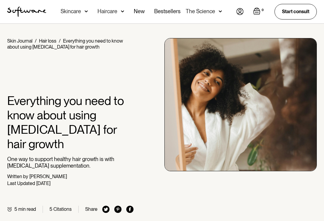 The image size is (324, 221). Describe the element at coordinates (27, 12) in the screenshot. I see `img: Software Logo` at that location.